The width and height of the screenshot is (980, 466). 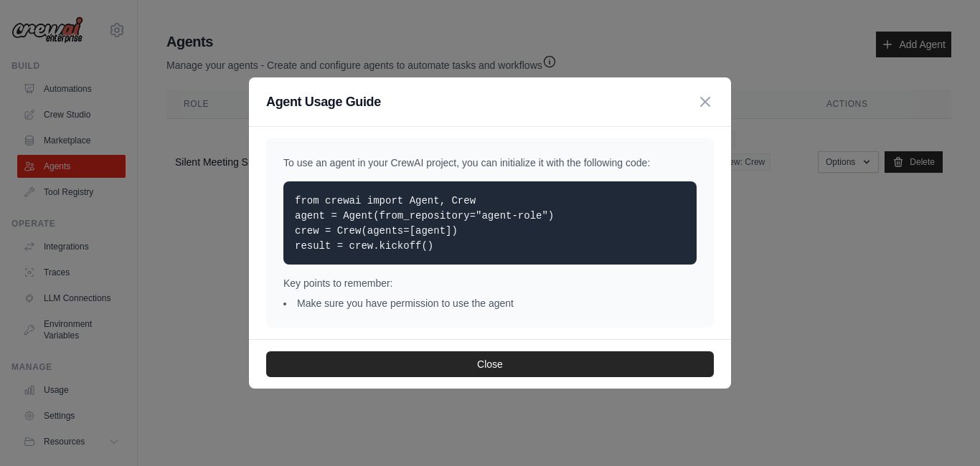 I want to click on p: Key points to remember:, so click(x=490, y=283).